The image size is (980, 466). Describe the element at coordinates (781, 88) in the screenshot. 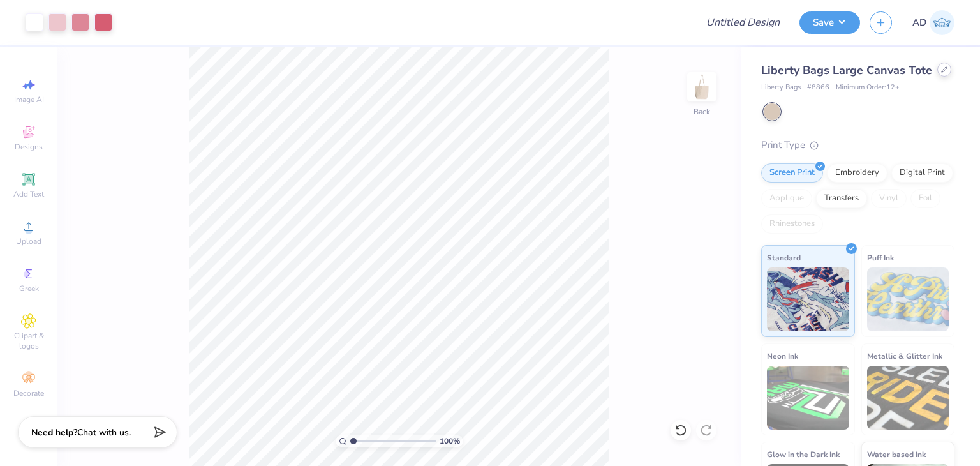

I see `span: Liberty Bags` at that location.